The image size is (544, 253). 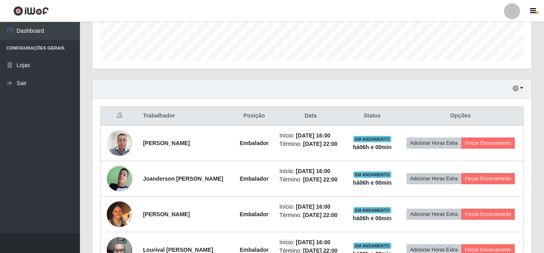 I want to click on th: Trabalhador, so click(x=186, y=116).